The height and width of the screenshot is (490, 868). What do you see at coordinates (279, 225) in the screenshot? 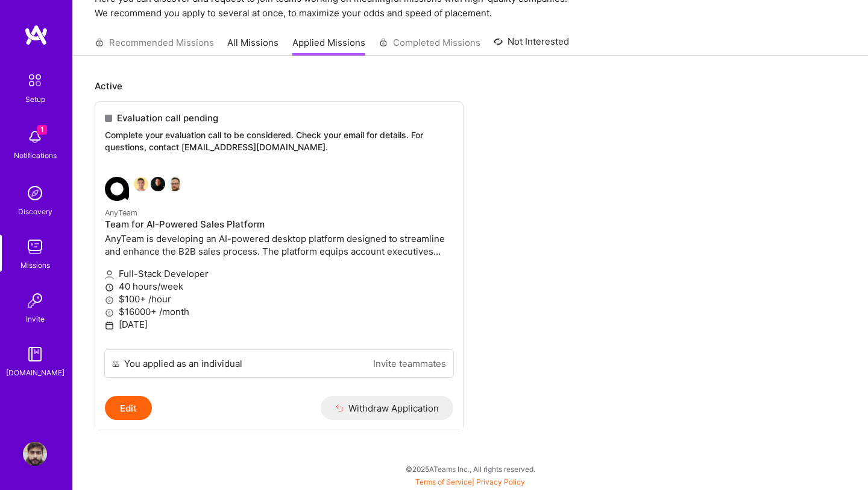
I see `h4: Team for AI-Powered Sales Platform` at bounding box center [279, 225].